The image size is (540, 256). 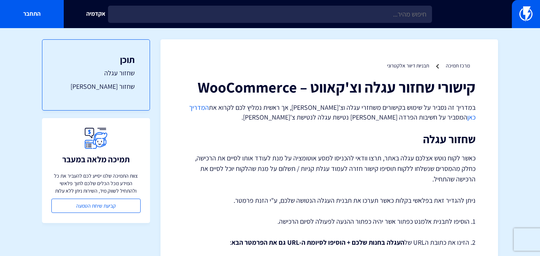 What do you see at coordinates (258, 242) in the screenshot?
I see `strong: גם את הפרמטר הבא` at bounding box center [258, 242].